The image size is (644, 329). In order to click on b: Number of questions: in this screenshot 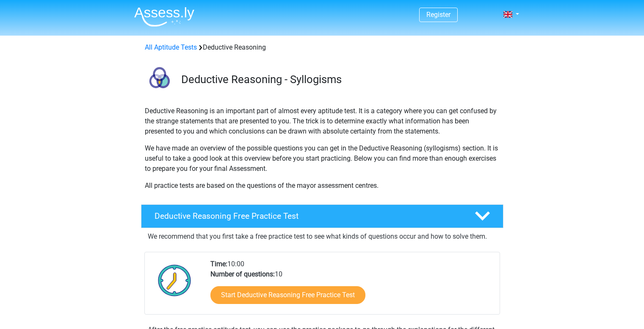, I will do `click(243, 274)`.